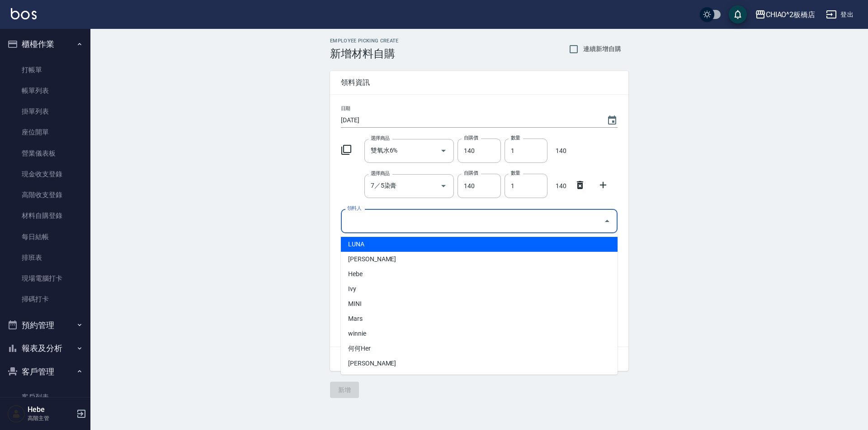  What do you see at coordinates (51, 410) in the screenshot?
I see `h5: Hebe` at bounding box center [51, 410].